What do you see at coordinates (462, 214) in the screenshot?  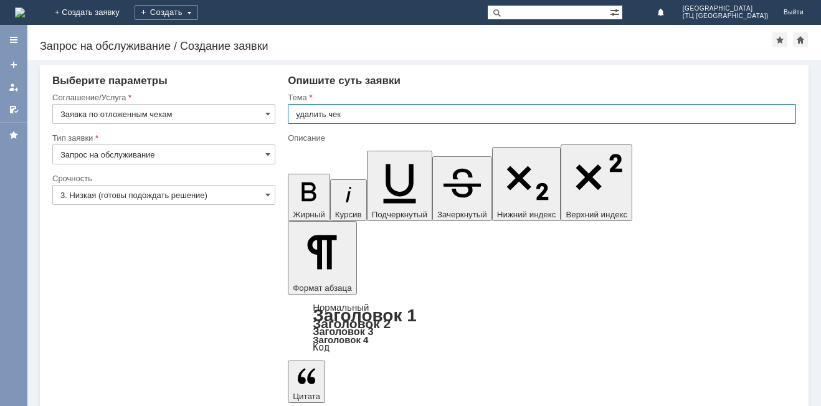 I see `span: Зачеркнутый` at bounding box center [462, 214].